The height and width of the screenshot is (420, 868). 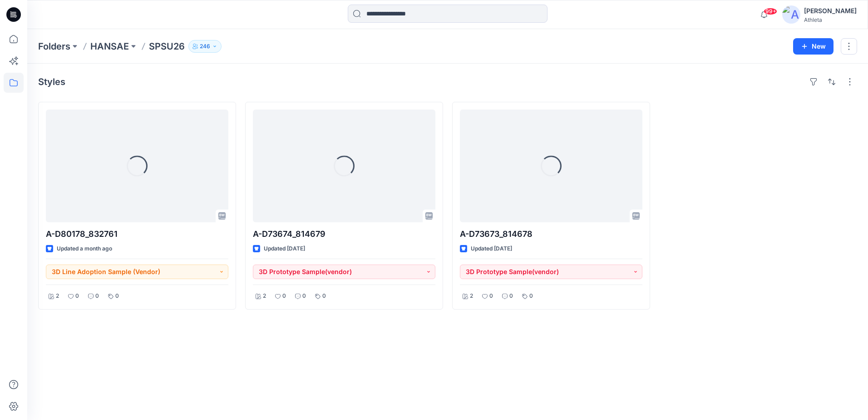 I want to click on p: A-D73673_814678, so click(x=551, y=234).